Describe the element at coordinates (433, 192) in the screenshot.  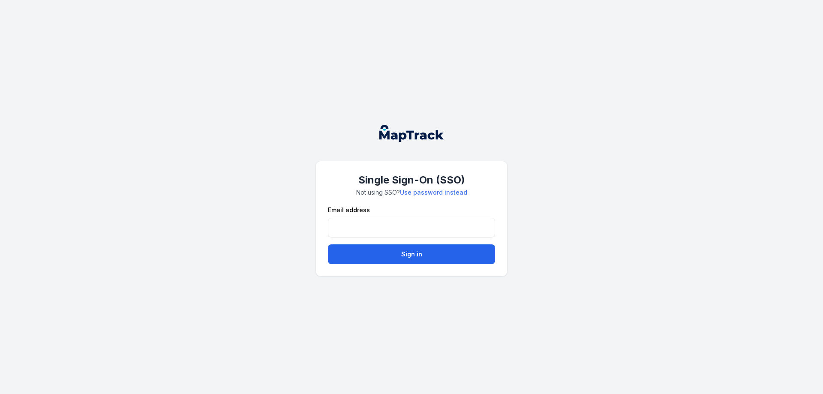
I see `a: Use password instead` at that location.